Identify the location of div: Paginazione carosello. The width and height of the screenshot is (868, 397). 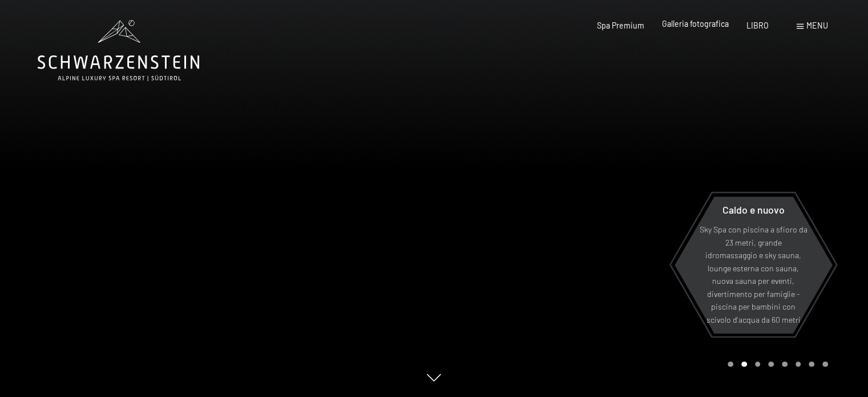
(776, 364).